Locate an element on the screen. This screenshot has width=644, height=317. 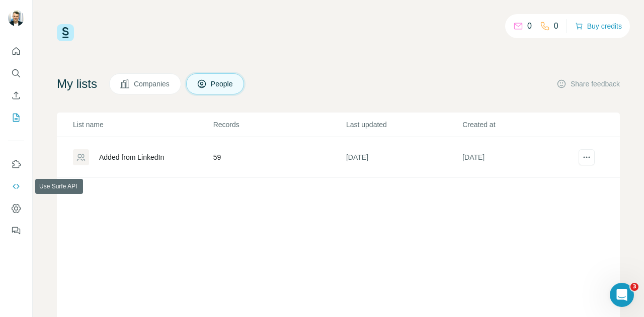
p: Last updated is located at coordinates (403, 125).